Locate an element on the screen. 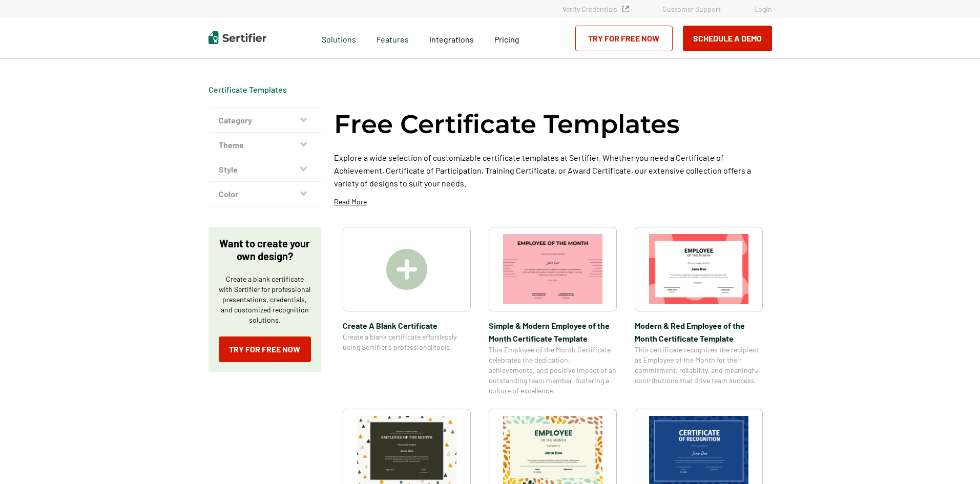 The height and width of the screenshot is (484, 980). h1: Free Certificate Templates is located at coordinates (507, 124).